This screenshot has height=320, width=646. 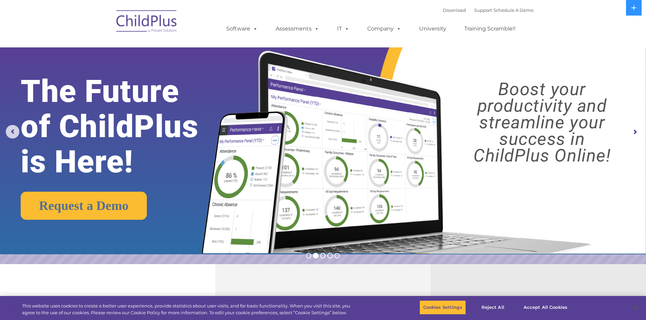 What do you see at coordinates (513, 10) in the screenshot?
I see `a: Schedule A Demo` at bounding box center [513, 10].